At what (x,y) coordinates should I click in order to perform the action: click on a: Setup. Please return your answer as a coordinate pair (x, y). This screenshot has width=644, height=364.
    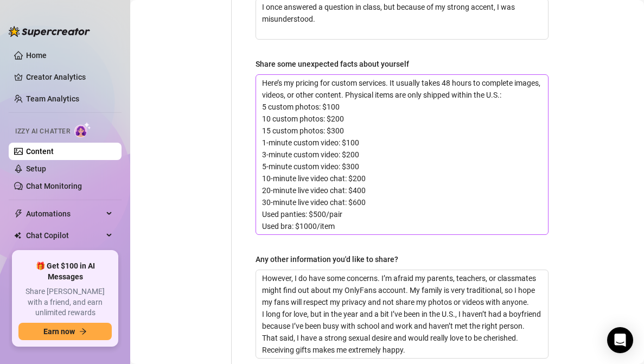
    Looking at the image, I should click on (36, 169).